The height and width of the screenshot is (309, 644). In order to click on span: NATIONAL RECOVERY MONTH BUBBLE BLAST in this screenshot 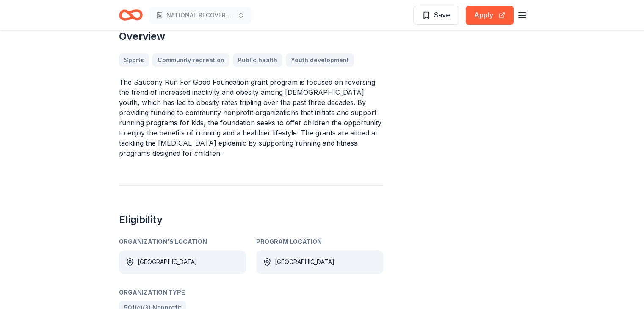, I will do `click(200, 15)`.